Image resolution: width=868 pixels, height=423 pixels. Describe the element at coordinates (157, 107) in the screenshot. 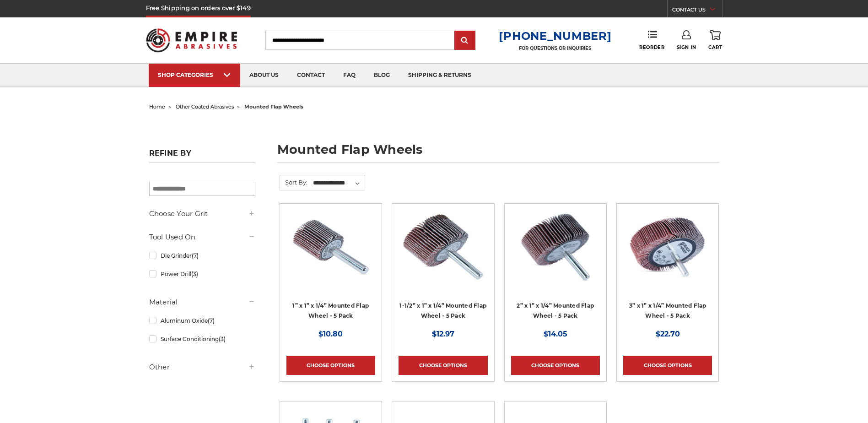

I see `a: home` at that location.